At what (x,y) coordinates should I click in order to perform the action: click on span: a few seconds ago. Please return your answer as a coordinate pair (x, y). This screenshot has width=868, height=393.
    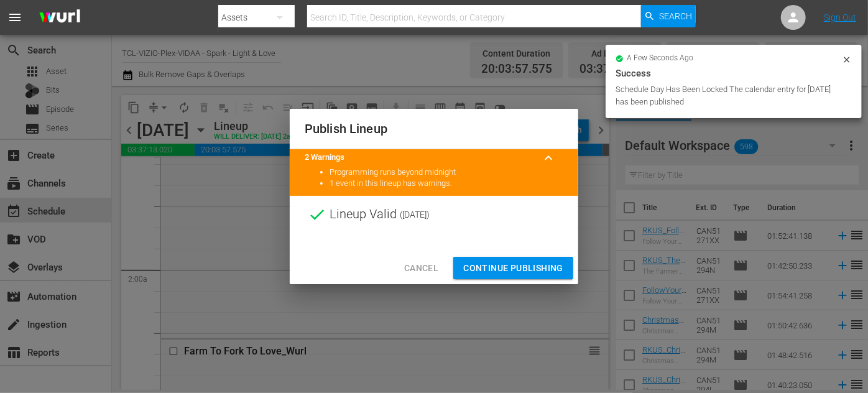
    Looking at the image, I should click on (660, 59).